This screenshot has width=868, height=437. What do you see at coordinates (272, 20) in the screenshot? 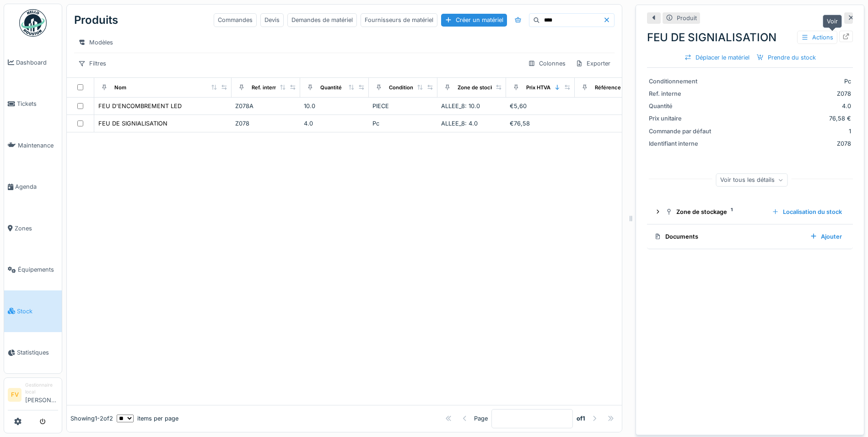
I see `div: Devis` at bounding box center [272, 20].